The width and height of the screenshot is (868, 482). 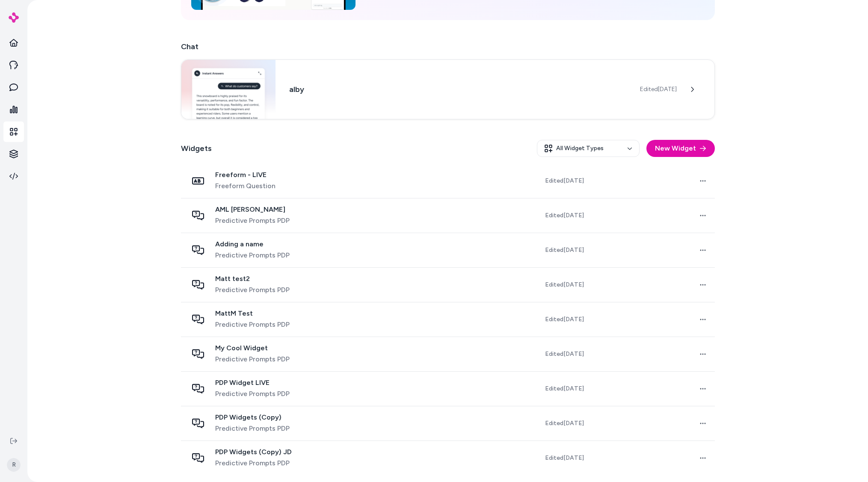 I want to click on span: R, so click(x=14, y=465).